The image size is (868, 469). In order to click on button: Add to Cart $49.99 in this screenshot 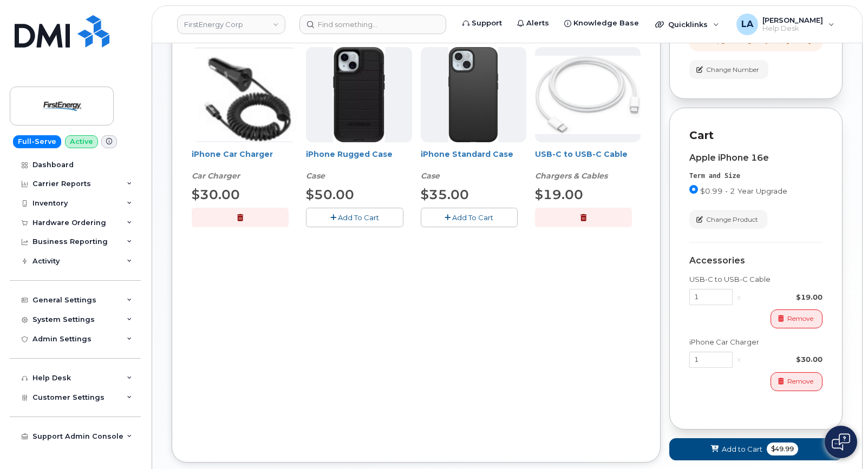, I will do `click(756, 449)`.